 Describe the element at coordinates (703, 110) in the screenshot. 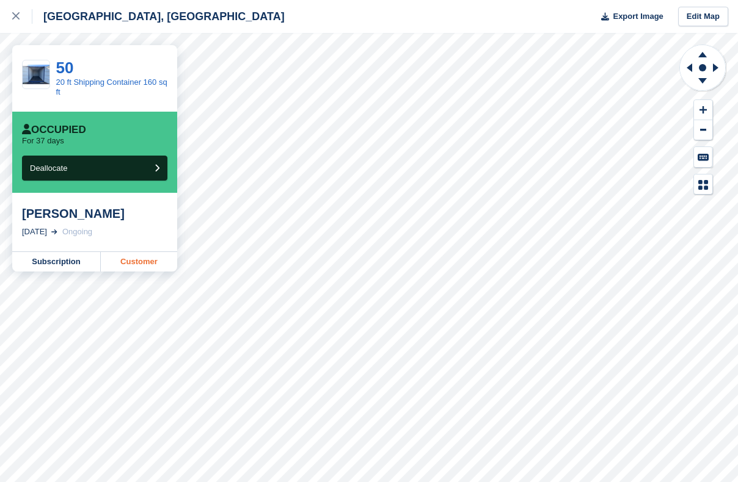

I see `button: Zoom In` at that location.